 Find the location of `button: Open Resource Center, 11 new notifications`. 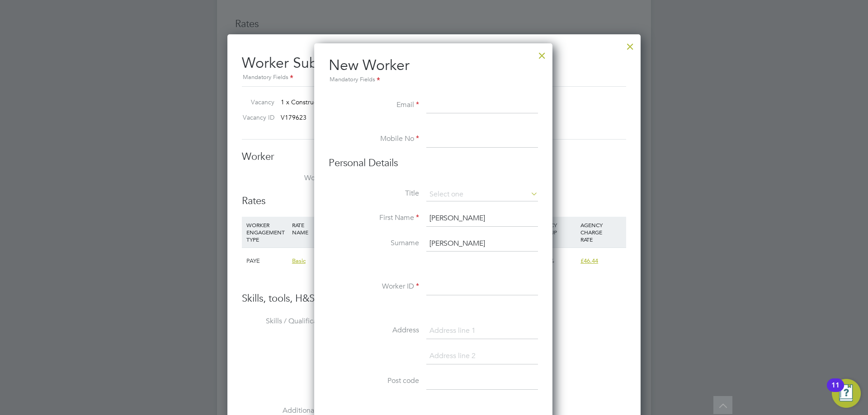

button: Open Resource Center, 11 new notifications is located at coordinates (846, 393).